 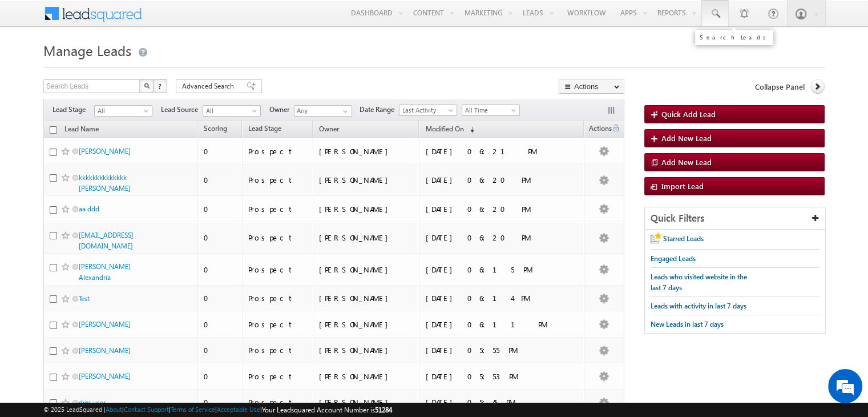 I want to click on span: All Time, so click(x=489, y=110).